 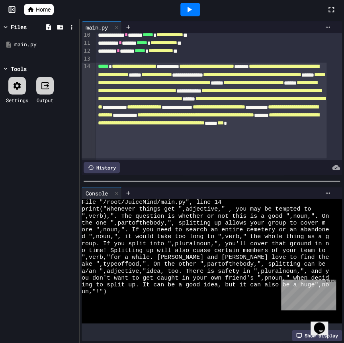 What do you see at coordinates (29, 27) in the screenshot?
I see `div: Chat with us now!Close` at bounding box center [29, 27].